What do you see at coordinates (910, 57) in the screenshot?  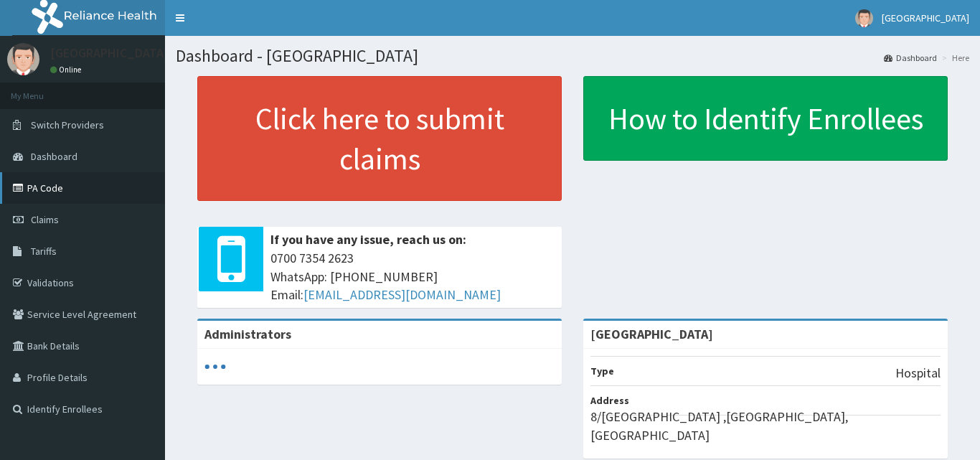 I see `a: Dashboard` at bounding box center [910, 57].